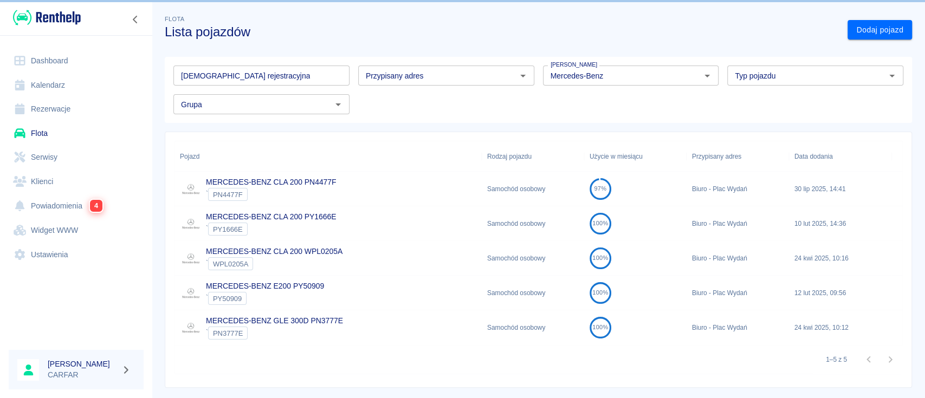 Image resolution: width=925 pixels, height=398 pixels. What do you see at coordinates (82, 375) in the screenshot?
I see `p: CARFAR` at bounding box center [82, 375].